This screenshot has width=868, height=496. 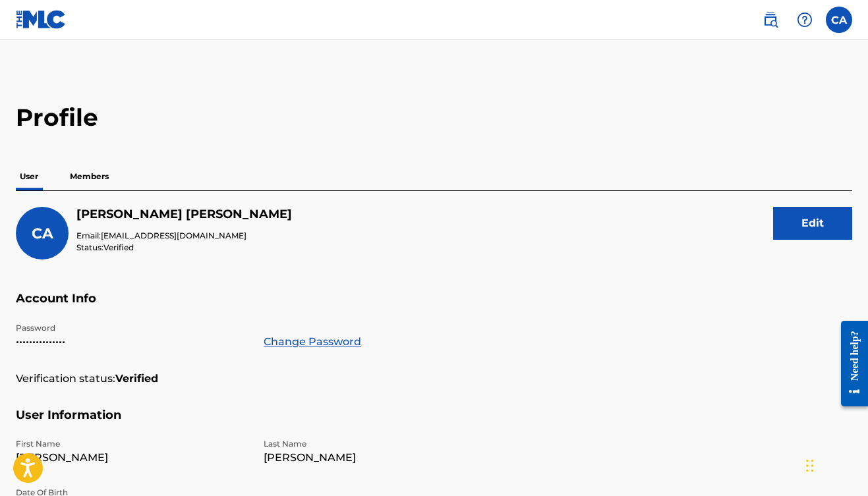 I want to click on div: Drag, so click(x=809, y=466).